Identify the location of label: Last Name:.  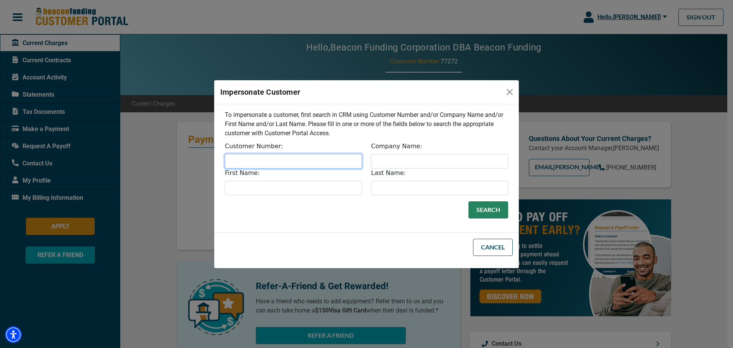
(388, 173).